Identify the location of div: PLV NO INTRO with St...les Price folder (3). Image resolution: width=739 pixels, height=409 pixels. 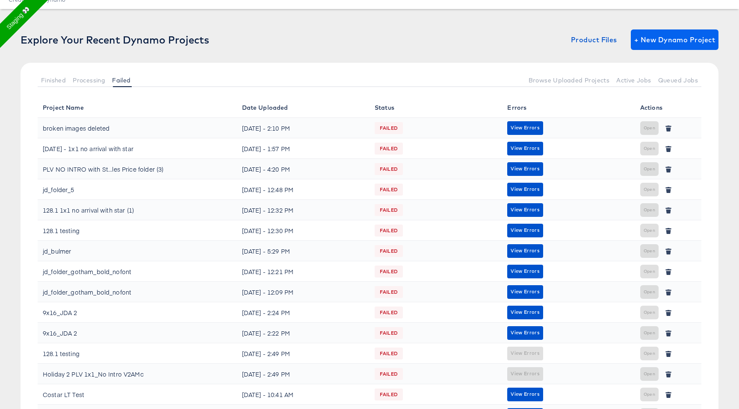
(103, 169).